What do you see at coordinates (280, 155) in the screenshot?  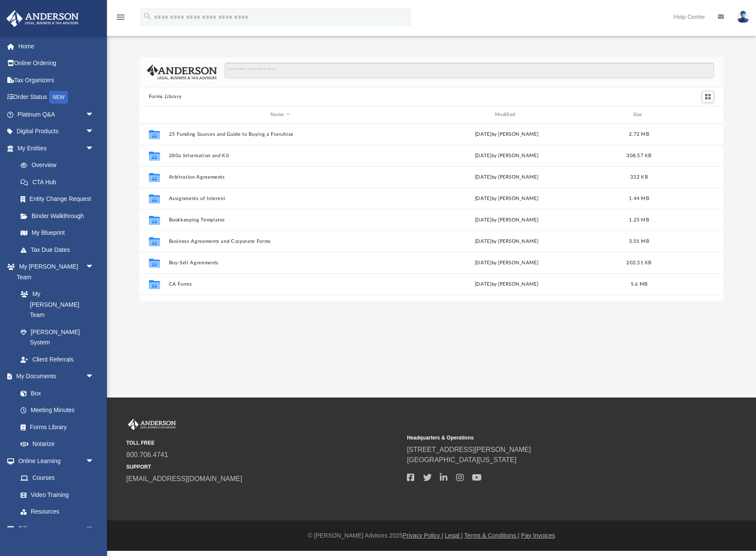 I see `button: 280a Information and Kit` at bounding box center [280, 155].